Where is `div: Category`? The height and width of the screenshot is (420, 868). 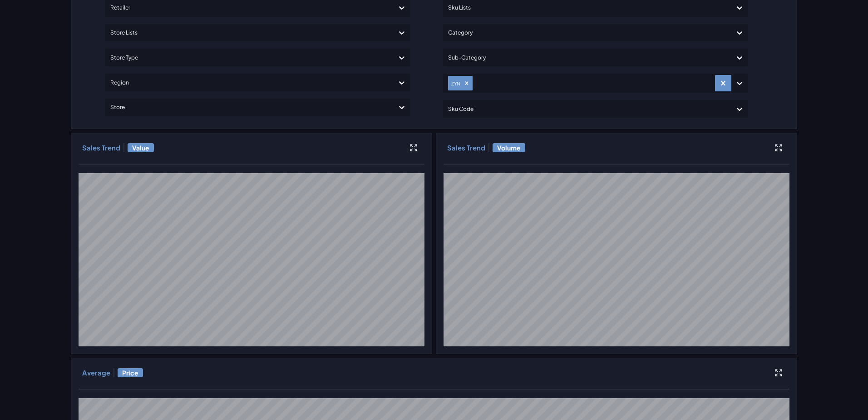 div: Category is located at coordinates (587, 33).